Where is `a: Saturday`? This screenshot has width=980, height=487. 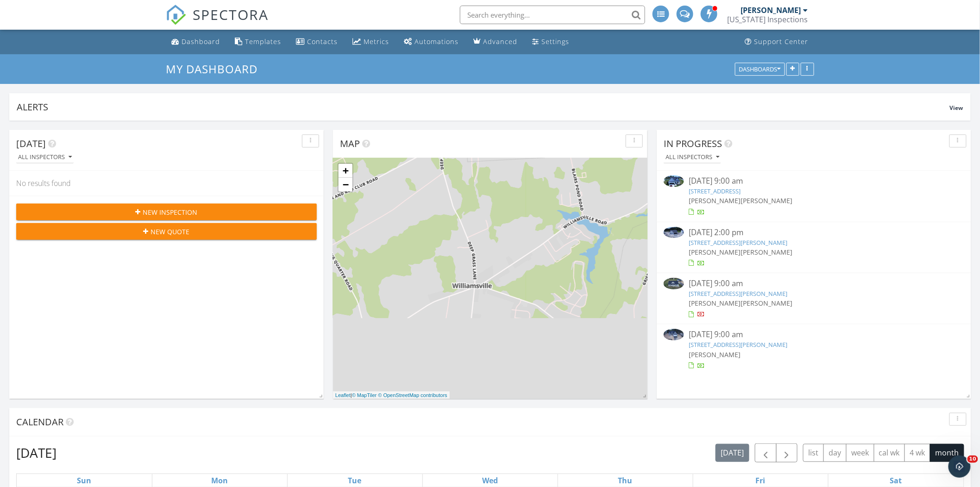
a: Saturday is located at coordinates (896, 480).